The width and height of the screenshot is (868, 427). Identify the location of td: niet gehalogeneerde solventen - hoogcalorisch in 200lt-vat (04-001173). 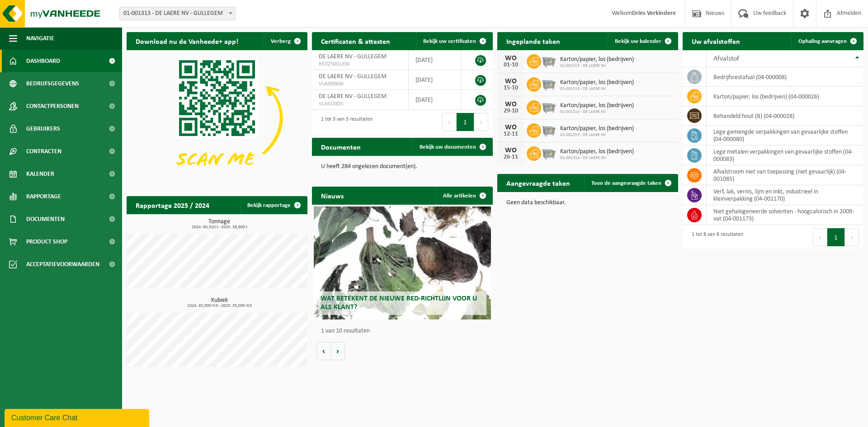
(785, 215).